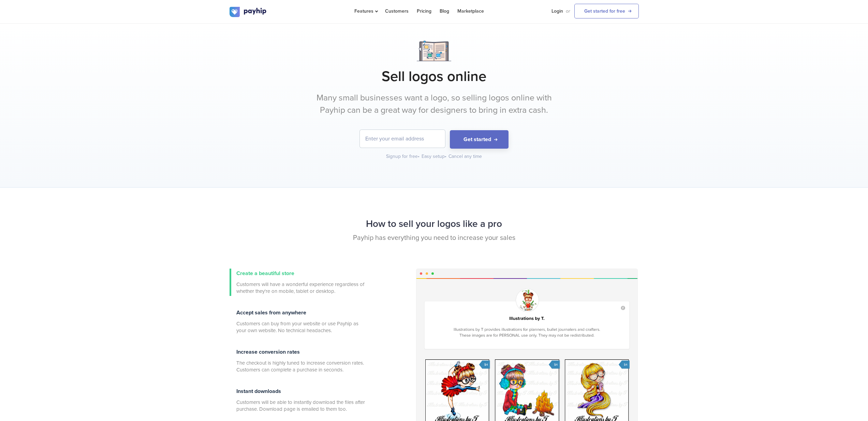  I want to click on p: Many small businesses want a logo, so selling logos online with Payhip can be a great way for des..., so click(434, 104).